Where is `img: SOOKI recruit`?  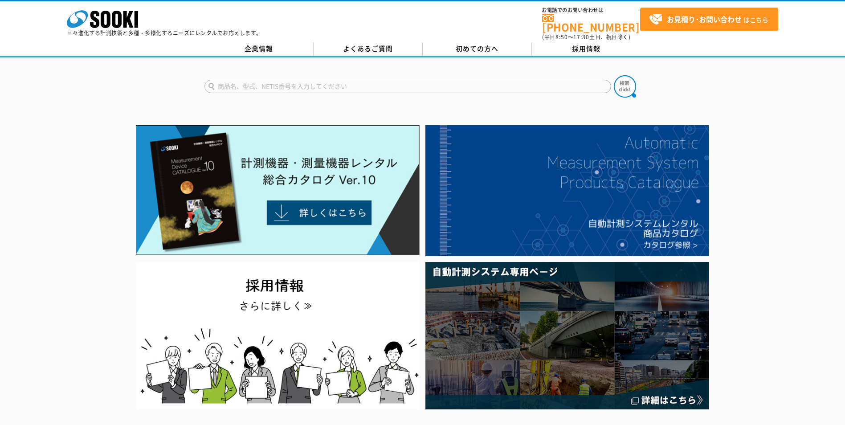 img: SOOKI recruit is located at coordinates (278, 336).